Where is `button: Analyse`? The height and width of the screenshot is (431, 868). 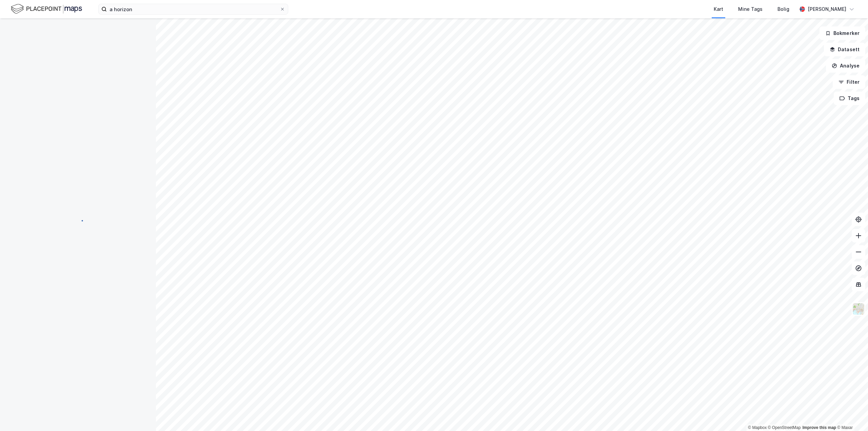 button: Analyse is located at coordinates (845, 66).